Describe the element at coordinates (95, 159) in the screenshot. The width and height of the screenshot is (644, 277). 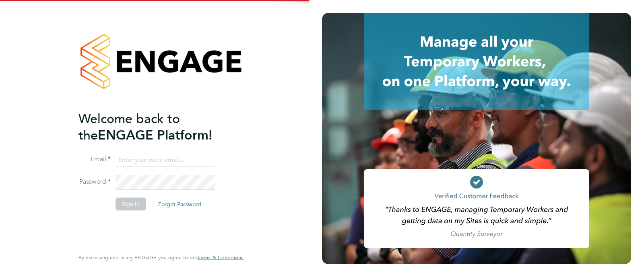
I see `label: Email` at that location.